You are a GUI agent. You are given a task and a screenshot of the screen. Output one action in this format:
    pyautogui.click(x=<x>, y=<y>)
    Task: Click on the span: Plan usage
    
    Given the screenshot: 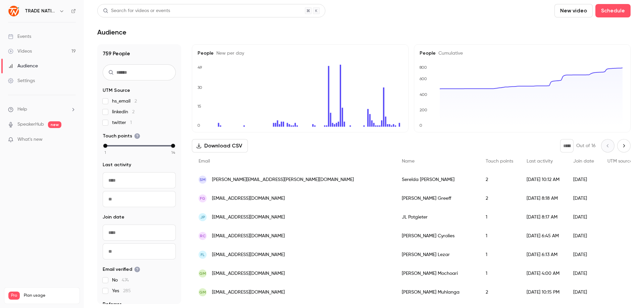 What is the action you would take?
    pyautogui.click(x=49, y=296)
    